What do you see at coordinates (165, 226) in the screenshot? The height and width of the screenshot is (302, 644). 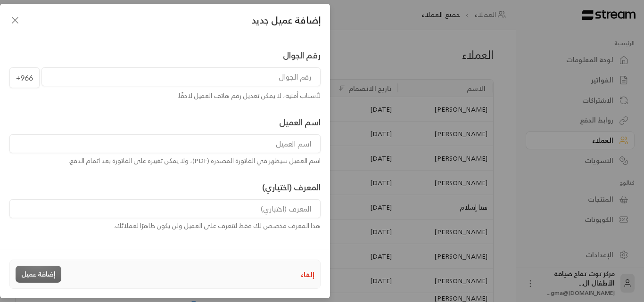 I see `div: هذا المعرف مخصص لك فقط لتتعرف على العميل ولن يكون ظاهرًا لعملائك.` at bounding box center [165, 226].